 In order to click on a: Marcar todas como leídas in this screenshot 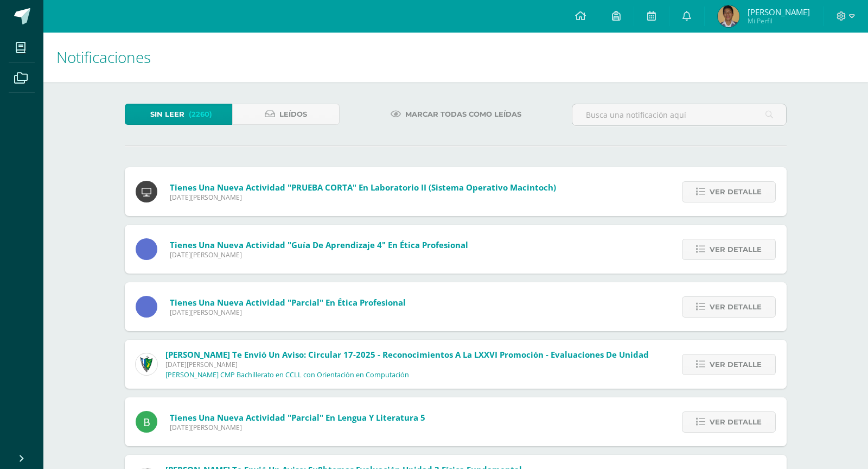, I will do `click(456, 113)`.